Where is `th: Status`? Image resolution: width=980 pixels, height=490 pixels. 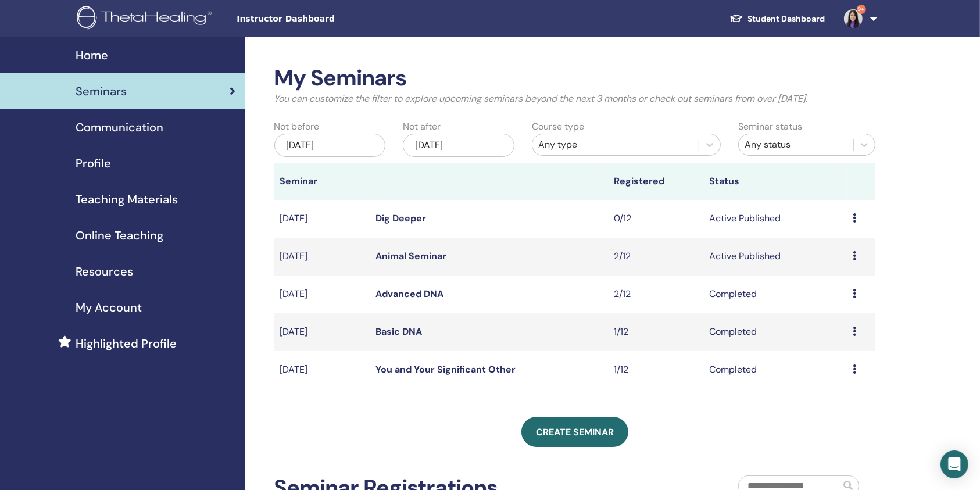
th: Status is located at coordinates (775, 182).